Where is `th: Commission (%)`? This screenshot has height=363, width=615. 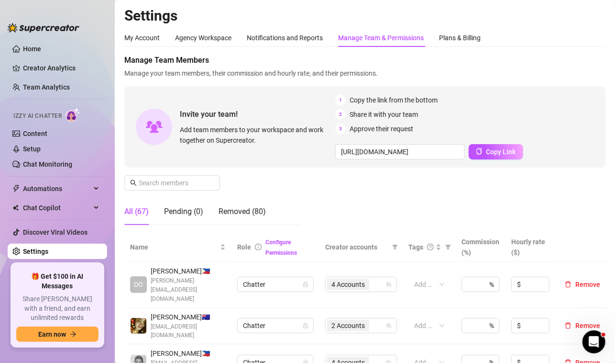
th: Commission (%) is located at coordinates (481, 247).